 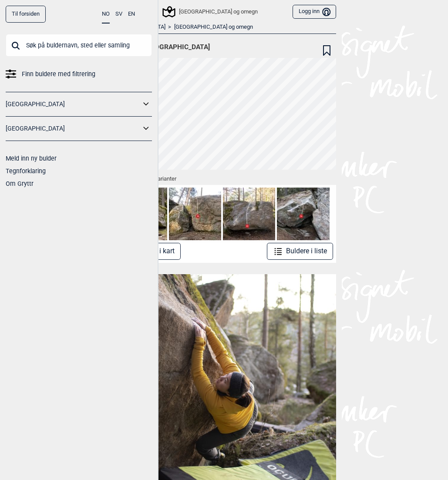 What do you see at coordinates (79, 74) in the screenshot?
I see `a: Finn buldere med filtrering` at bounding box center [79, 74].